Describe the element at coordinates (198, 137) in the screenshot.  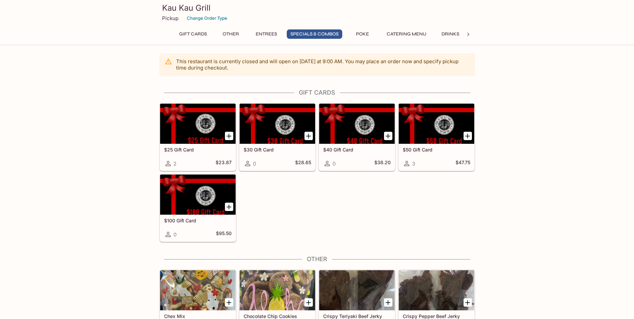
I see `a: $25 Gift Card2$23.87` at that location.